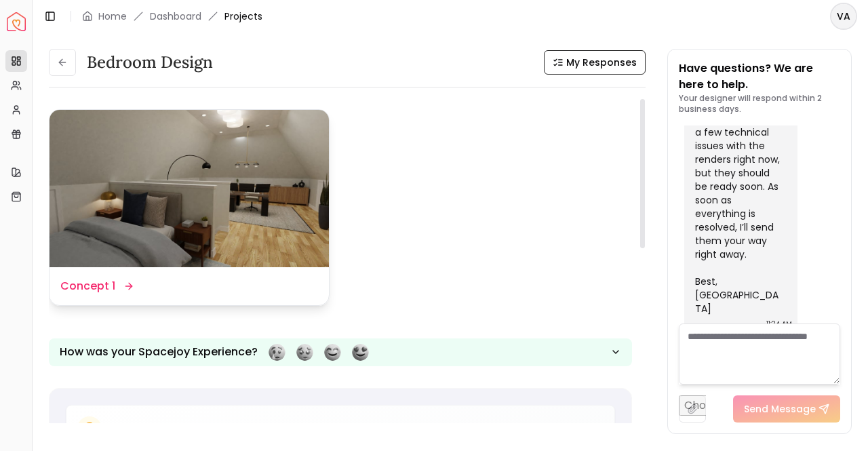  Describe the element at coordinates (16, 21) in the screenshot. I see `img: Spacejoy Logo` at that location.